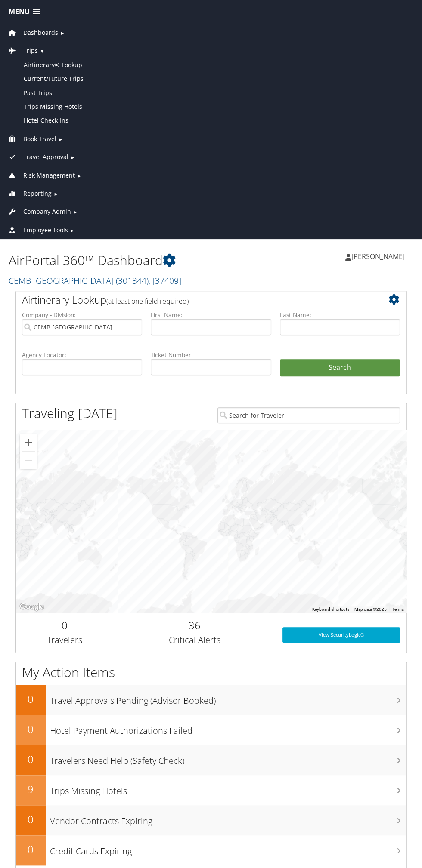  I want to click on h3: Travelers, so click(64, 640).